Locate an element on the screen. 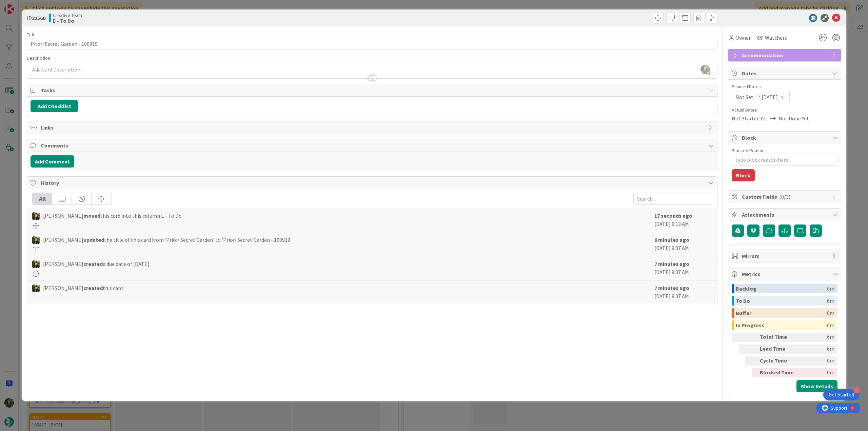  button: Show Details is located at coordinates (817, 387).